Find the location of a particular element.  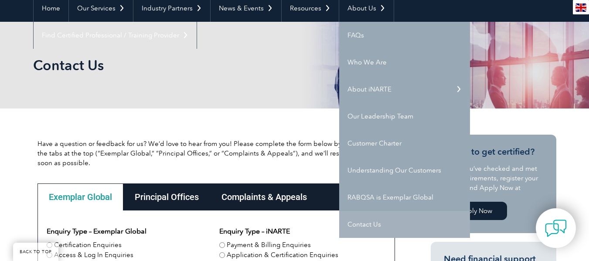

label: Access & Log In Enquiries is located at coordinates (94, 255).